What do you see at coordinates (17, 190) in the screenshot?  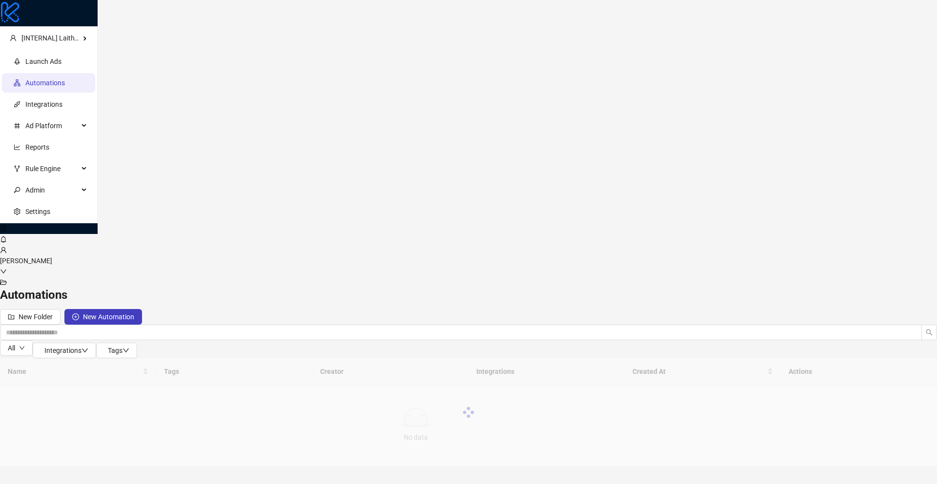 I see `span: key` at bounding box center [17, 190].